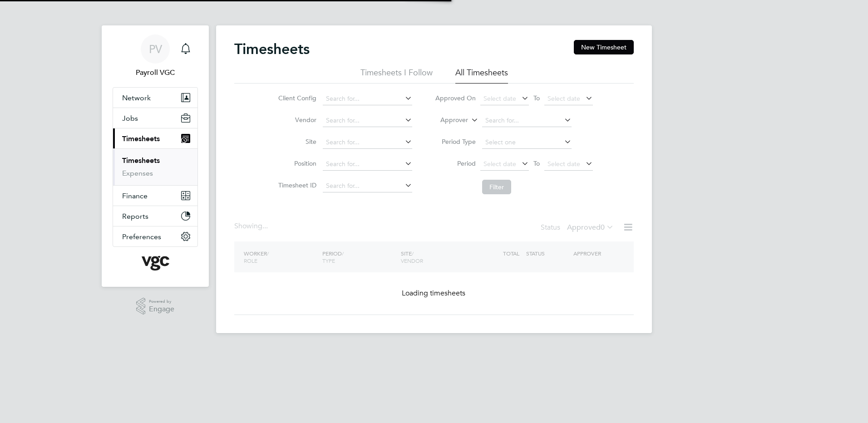  What do you see at coordinates (455, 163) in the screenshot?
I see `label: Period` at bounding box center [455, 163].